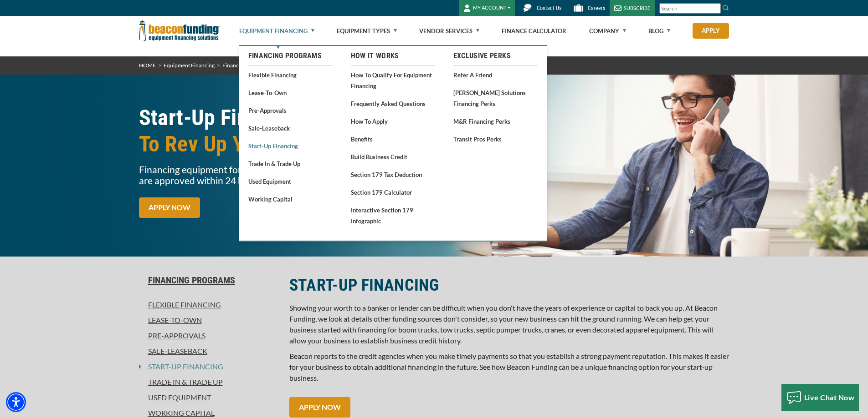 This screenshot has height=418, width=868. Describe the element at coordinates (180, 30) in the screenshot. I see `img: Beacon Funding Corporation logo` at that location.